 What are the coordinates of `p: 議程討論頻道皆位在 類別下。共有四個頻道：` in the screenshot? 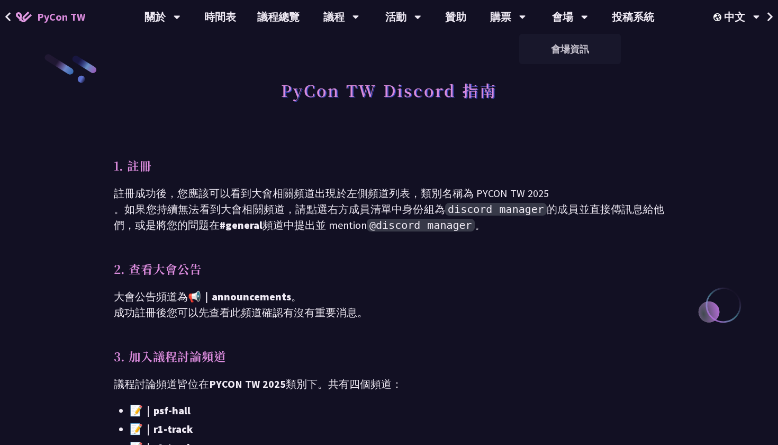 It's located at (389, 384).